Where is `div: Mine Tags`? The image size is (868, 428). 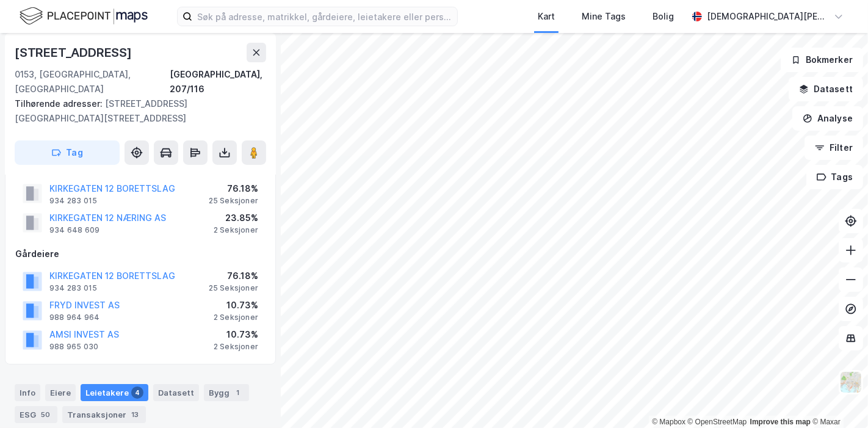
div: Mine Tags is located at coordinates (604, 17).